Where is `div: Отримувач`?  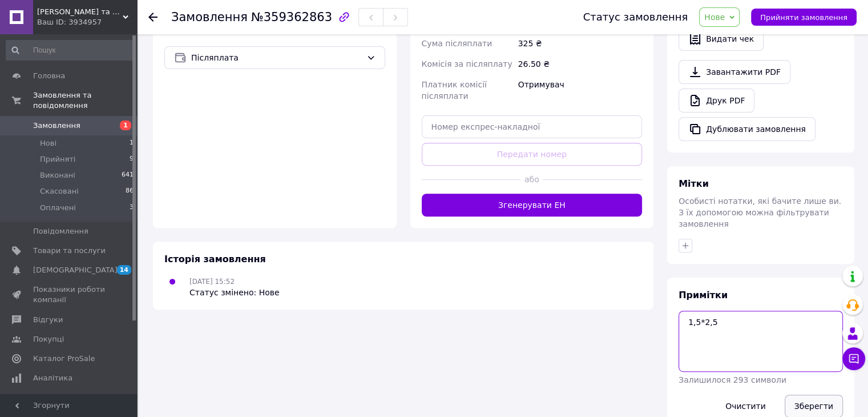 div: Отримувач is located at coordinates (580, 90).